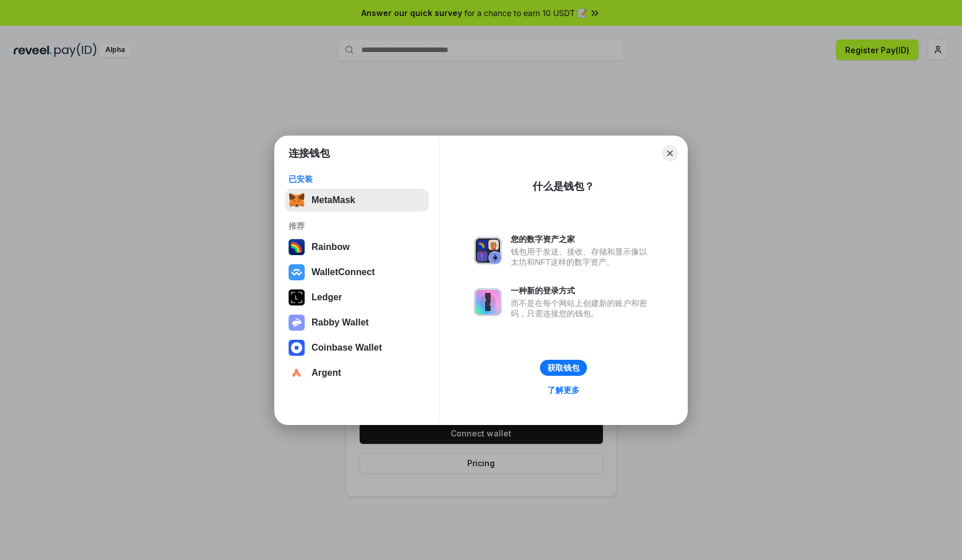 The width and height of the screenshot is (962, 560). Describe the element at coordinates (563, 186) in the screenshot. I see `div: 什么是钱包？` at that location.